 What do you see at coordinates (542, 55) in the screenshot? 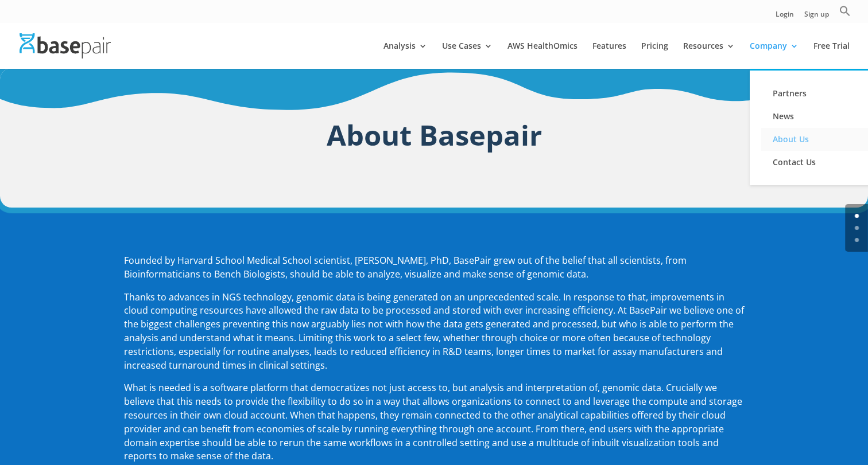
I see `a: AWS HealthOmics` at bounding box center [542, 55].